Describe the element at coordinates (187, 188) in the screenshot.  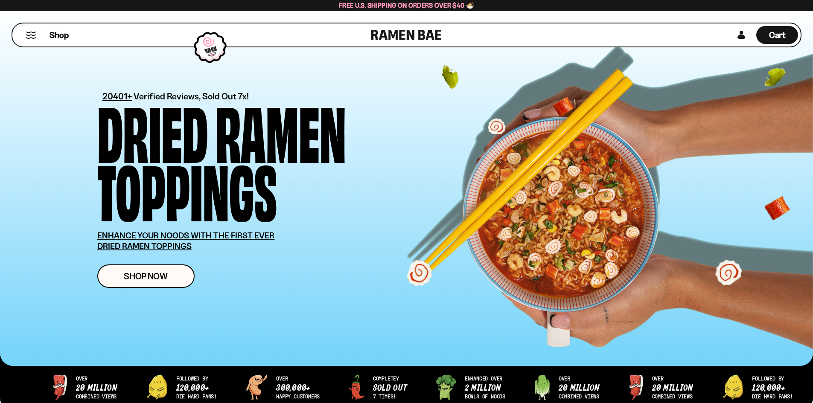
I see `div: Toppings` at that location.